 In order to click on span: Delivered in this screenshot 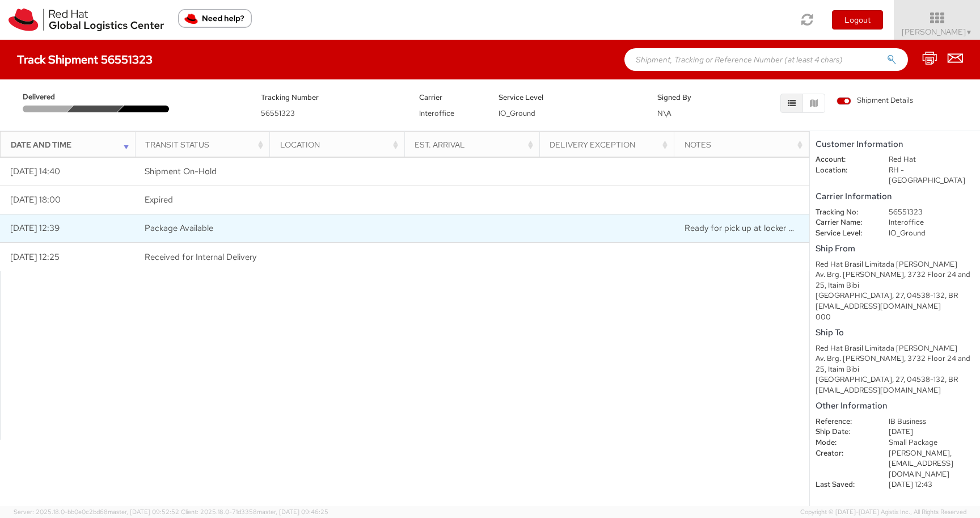, I will do `click(47, 97)`.